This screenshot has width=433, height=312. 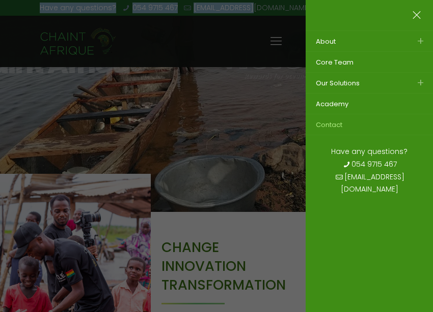 What do you see at coordinates (325, 41) in the screenshot?
I see `span: About` at bounding box center [325, 41].